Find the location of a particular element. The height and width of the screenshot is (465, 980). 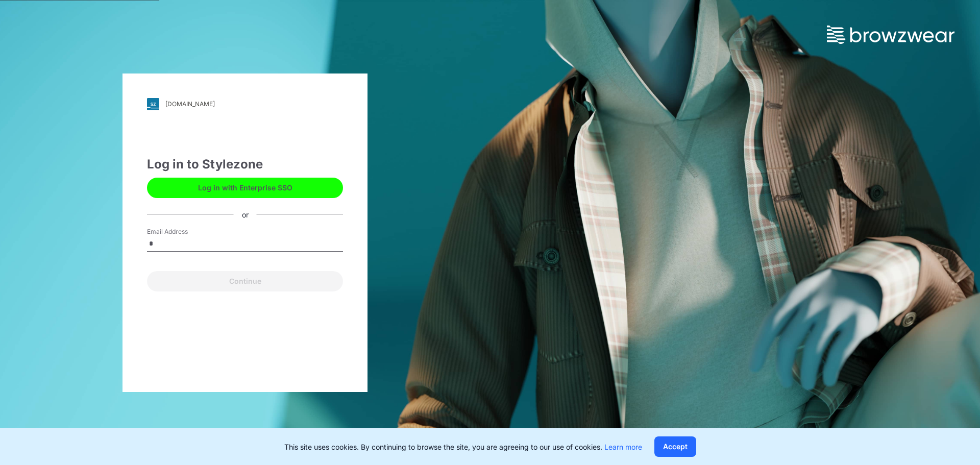

p: This site uses cookies. By continuing to browse the site, you are agreeing to our use of cookies. is located at coordinates (463, 447).